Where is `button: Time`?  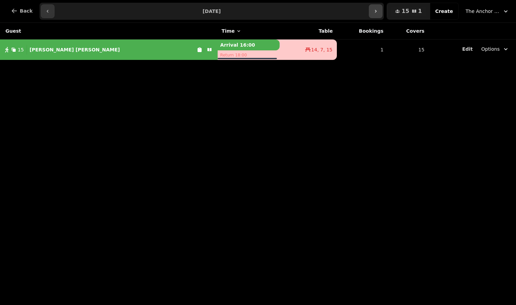 button: Time is located at coordinates (232, 31).